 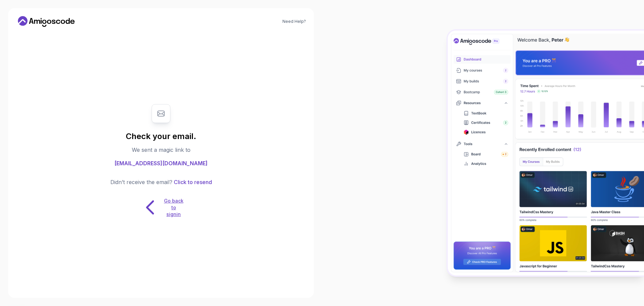 What do you see at coordinates (546, 153) in the screenshot?
I see `img: Amigoscode Dashboard` at bounding box center [546, 153].